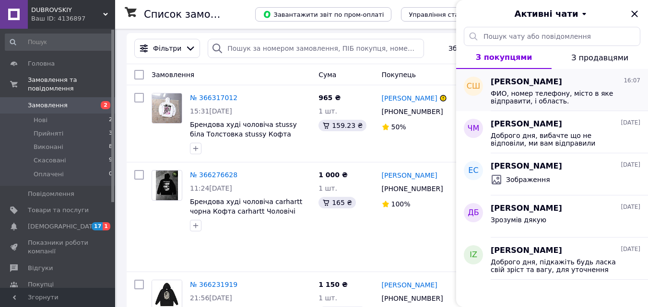  I want to click on span: Доброго дня, підкажіть будь ласка свій зріст та вагу, для уточнення розмірів. За вчасно дякуємо!, so click(558, 266).